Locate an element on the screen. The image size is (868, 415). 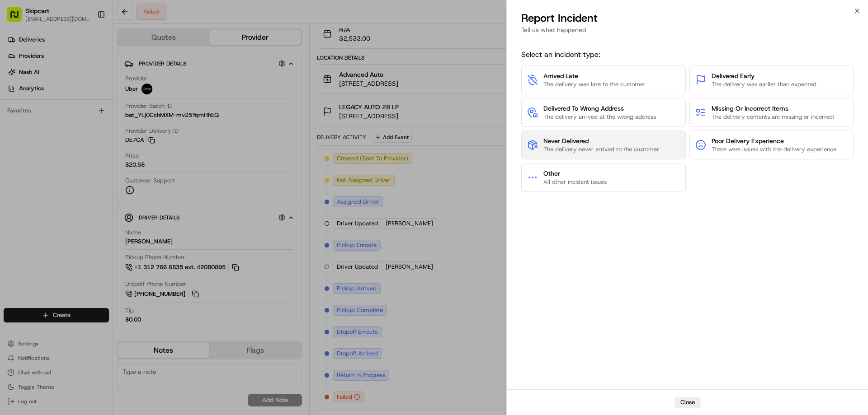
span: Other is located at coordinates (575, 173).